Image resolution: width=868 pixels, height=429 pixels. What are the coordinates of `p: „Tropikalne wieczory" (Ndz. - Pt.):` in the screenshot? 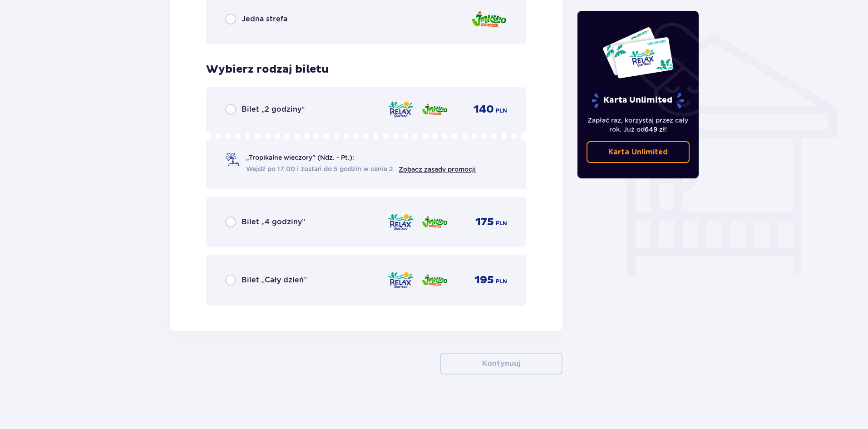 It's located at (300, 157).